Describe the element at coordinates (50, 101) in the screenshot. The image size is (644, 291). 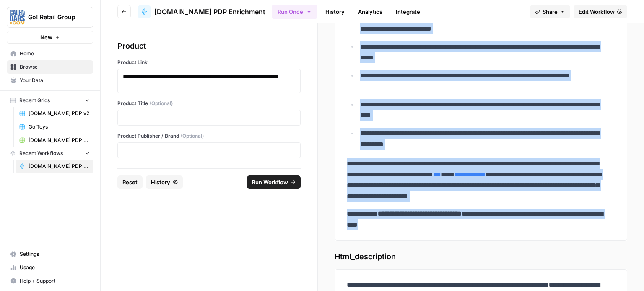
I see `button: Recent Grids` at that location.